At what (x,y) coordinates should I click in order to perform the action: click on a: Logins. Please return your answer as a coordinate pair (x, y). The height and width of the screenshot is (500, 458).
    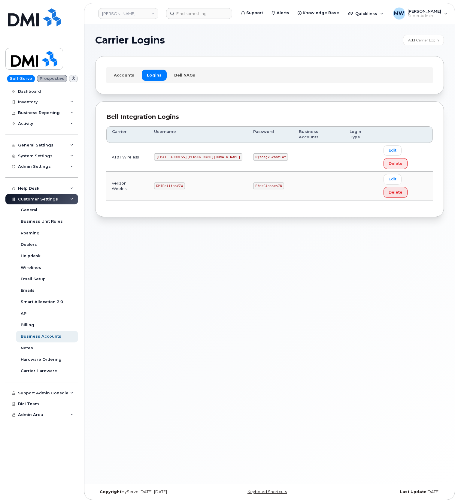
    Looking at the image, I should click on (154, 75).